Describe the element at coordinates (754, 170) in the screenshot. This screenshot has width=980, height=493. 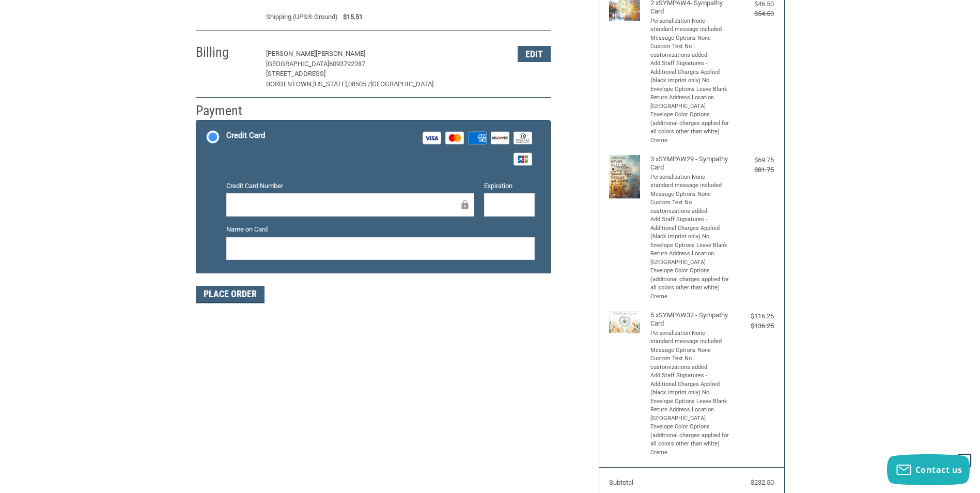
I see `div: $81.75` at that location.